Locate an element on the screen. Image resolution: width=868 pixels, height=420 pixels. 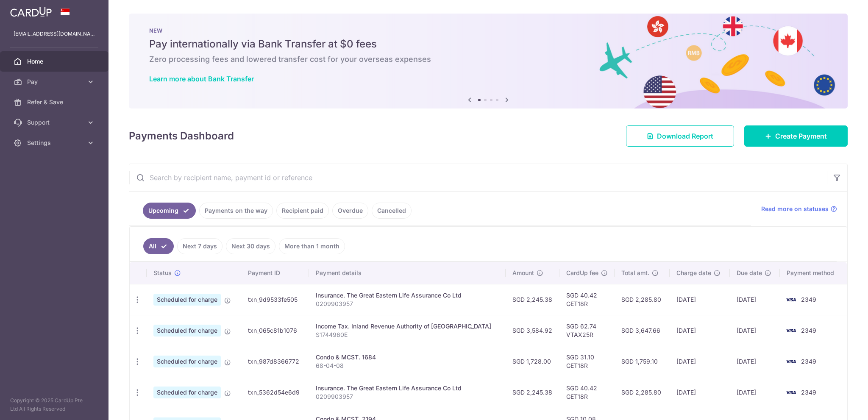
td: SGD 62.74 VTAX25R is located at coordinates (587, 330).